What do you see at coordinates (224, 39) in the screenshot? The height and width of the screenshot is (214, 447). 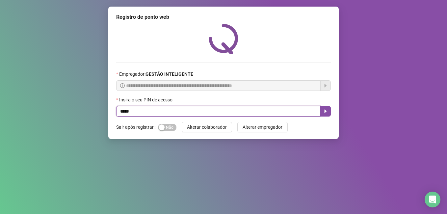 I see `img: QRPoint` at bounding box center [224, 39].